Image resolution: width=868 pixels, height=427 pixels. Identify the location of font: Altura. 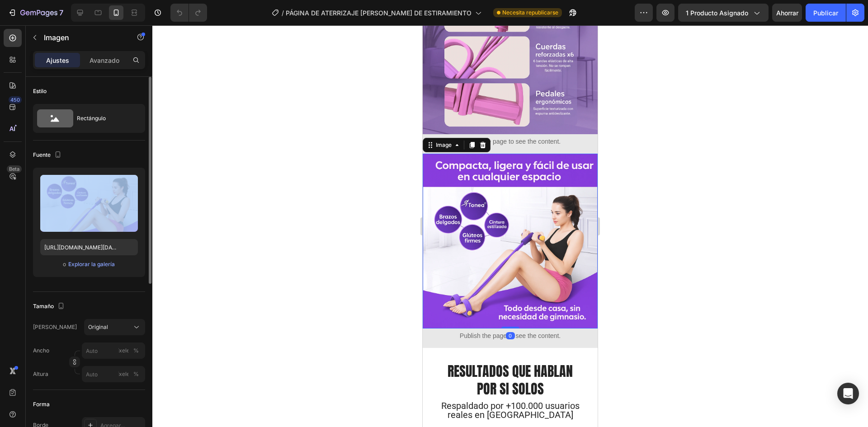
(40, 374).